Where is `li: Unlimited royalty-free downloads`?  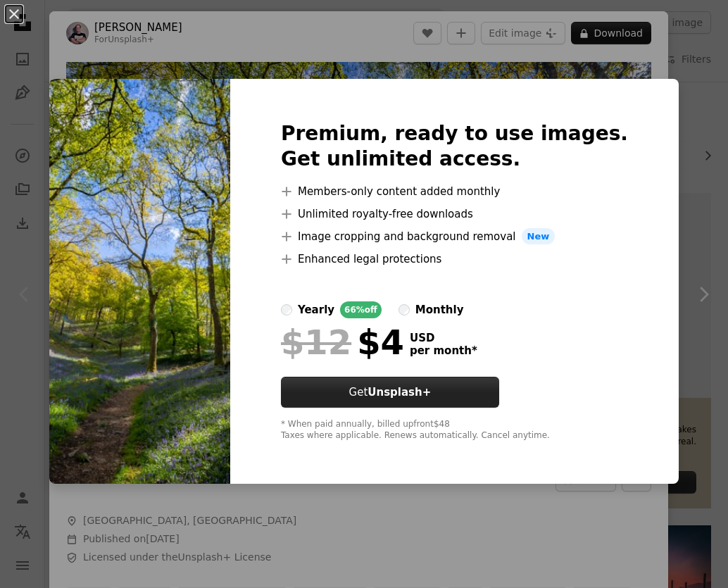
li: Unlimited royalty-free downloads is located at coordinates (454, 214).